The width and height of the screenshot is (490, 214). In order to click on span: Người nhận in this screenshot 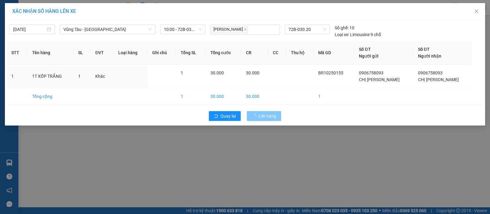, I will do `click(429, 56)`.